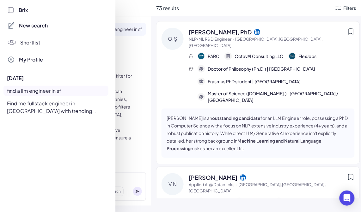 The width and height of the screenshot is (361, 212). I want to click on div: Open Intercom Messenger, so click(347, 198).